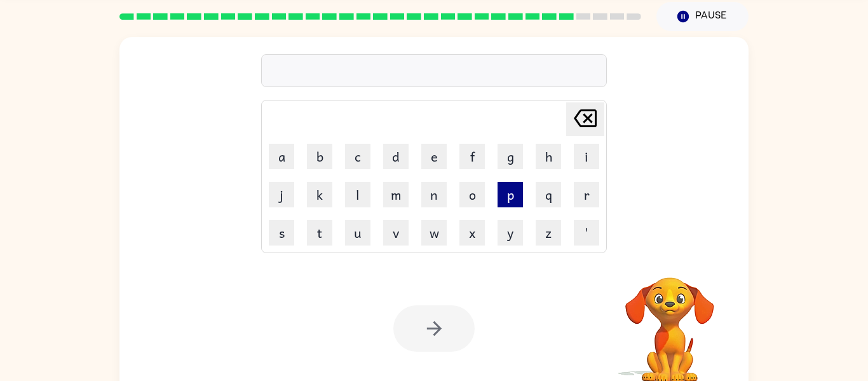 This screenshot has height=381, width=868. Describe the element at coordinates (281, 156) in the screenshot. I see `button: a` at that location.